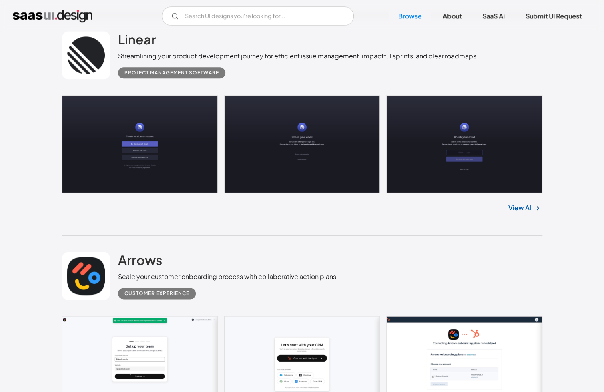 The width and height of the screenshot is (604, 392). Describe the element at coordinates (258, 16) in the screenshot. I see `input: Search UI designs you're looking for...` at that location.